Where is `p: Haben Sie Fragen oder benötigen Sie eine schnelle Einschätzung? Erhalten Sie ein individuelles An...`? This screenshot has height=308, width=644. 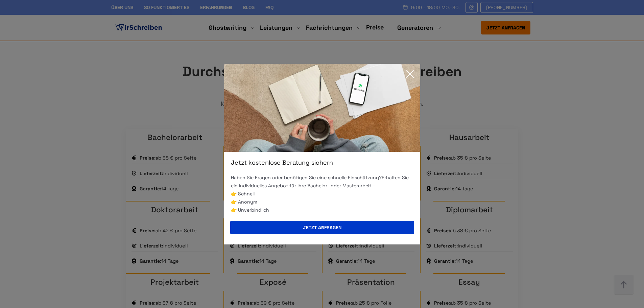 p: Haben Sie Fragen oder benötigen Sie eine schnelle Einschätzung? Erhalten Sie ein individuelles An... is located at coordinates (322, 181).